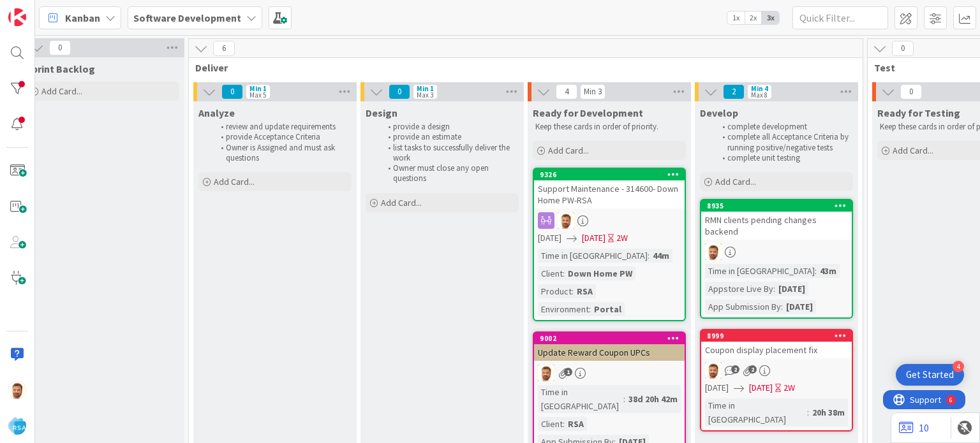 The height and width of the screenshot is (443, 980). I want to click on div: Product, so click(554, 291).